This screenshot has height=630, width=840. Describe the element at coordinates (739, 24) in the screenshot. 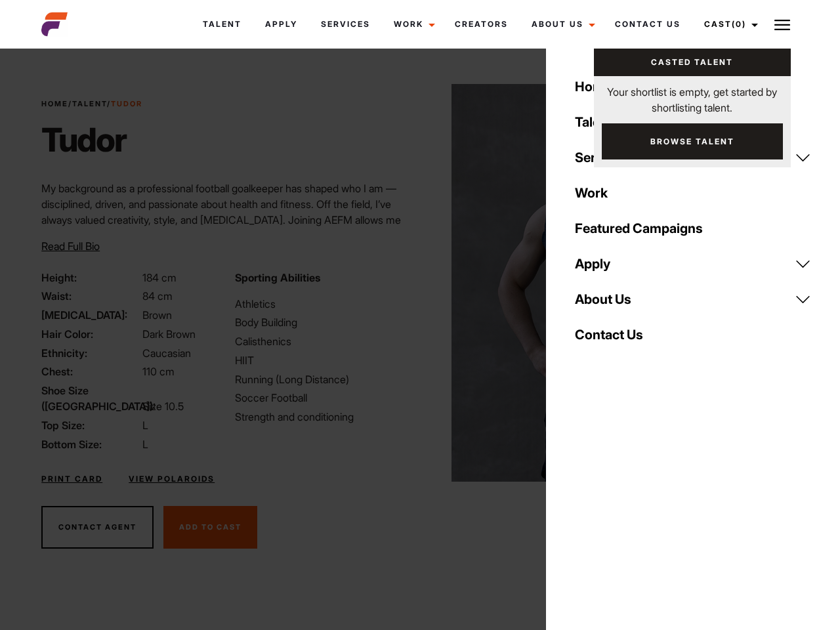

I see `span: (0)` at that location.